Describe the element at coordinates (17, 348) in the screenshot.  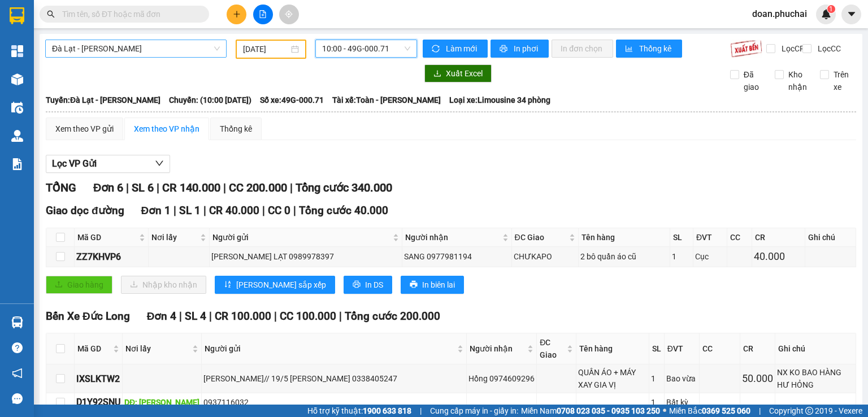
I see `span: question-circle` at that location.